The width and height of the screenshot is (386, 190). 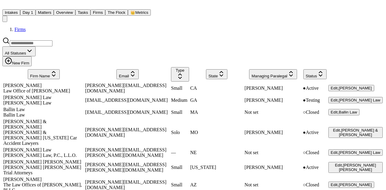 What do you see at coordinates (217, 153) in the screenshot?
I see `div: NE` at bounding box center [217, 153].